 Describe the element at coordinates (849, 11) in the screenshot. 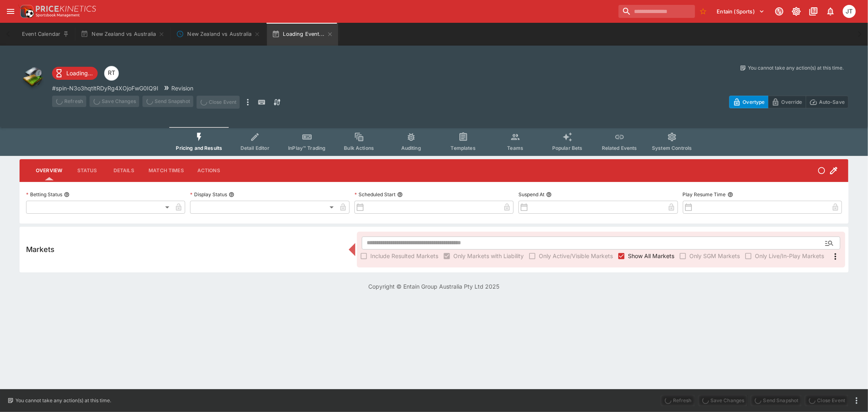

I see `div: Joshua Thomson` at that location.